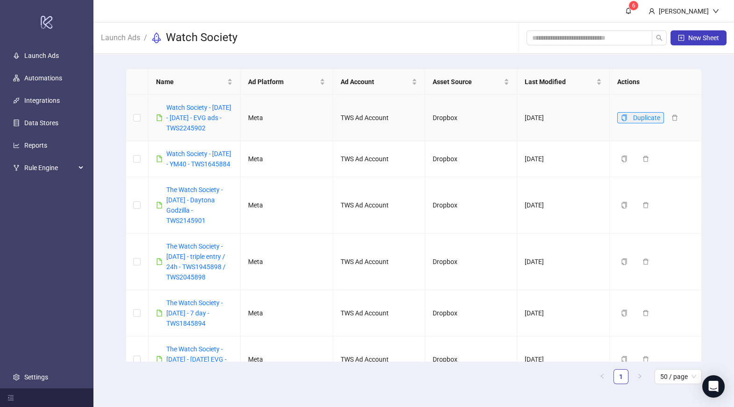 The height and width of the screenshot is (407, 734). Describe the element at coordinates (659, 38) in the screenshot. I see `span: search` at that location.